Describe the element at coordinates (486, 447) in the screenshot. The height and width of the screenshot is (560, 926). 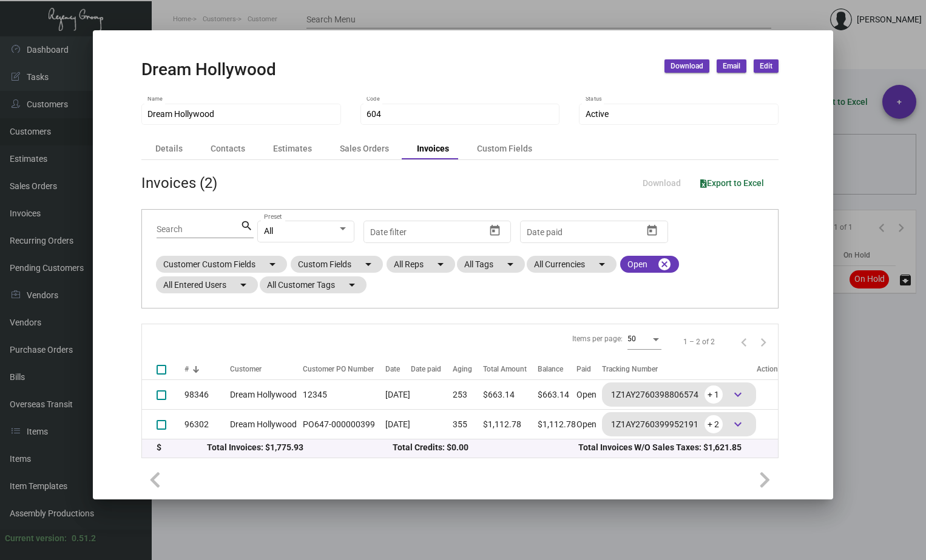
I see `div: Total Credits: $0.00` at that location.